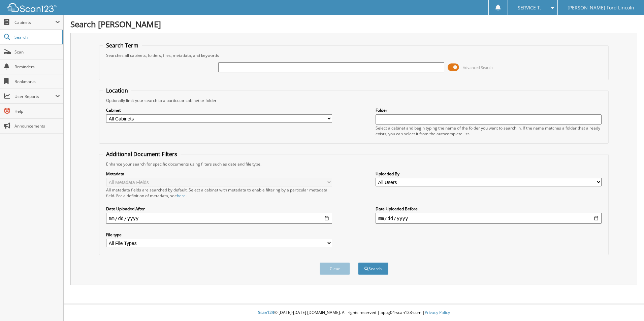 The image size is (644, 321). I want to click on input: start, so click(219, 219).